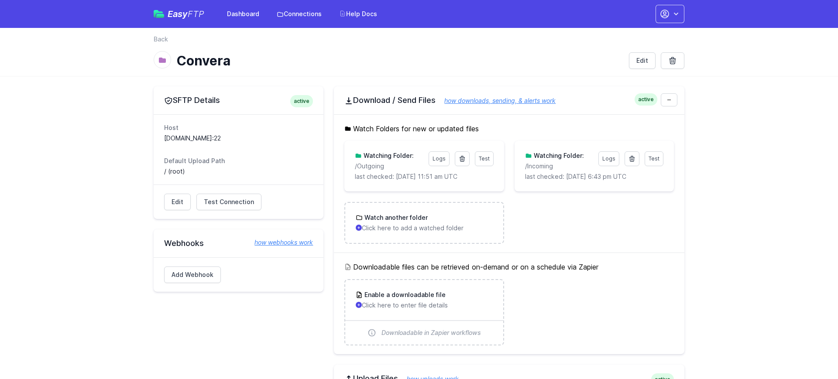 This screenshot has height=379, width=838. I want to click on p: /Outgoing, so click(389, 166).